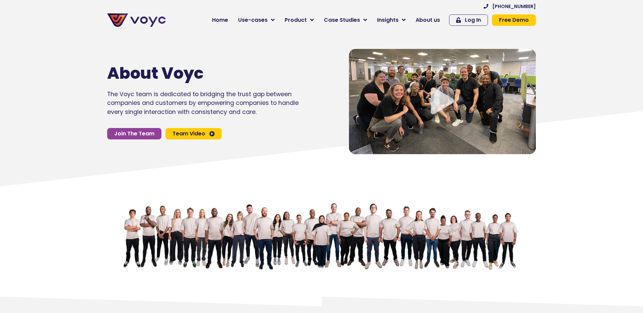  I want to click on a: About us, so click(428, 20).